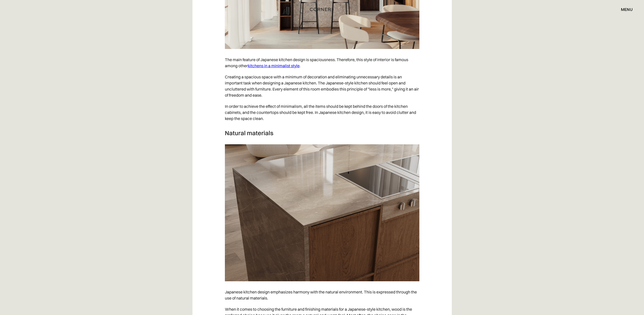 The height and width of the screenshot is (315, 644). I want to click on p: Japanese kitchen design emphasizes harmony with the natural environment. This is expressed throug..., so click(322, 295).